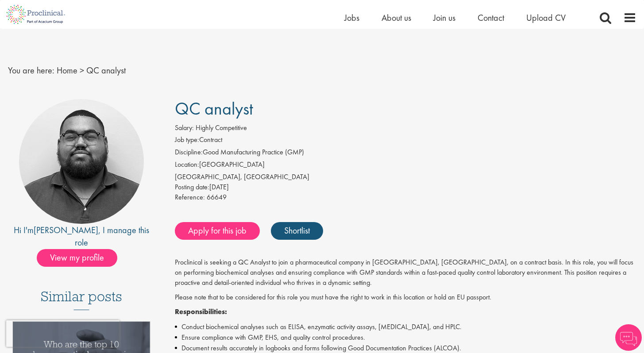  Describe the element at coordinates (201, 311) in the screenshot. I see `strong: Responsibilities:` at that location.